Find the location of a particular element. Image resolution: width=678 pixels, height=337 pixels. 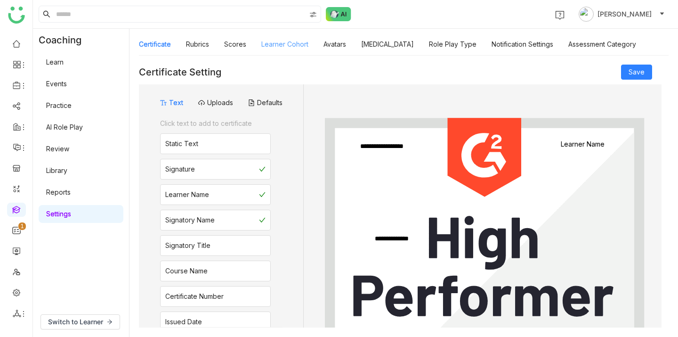

a: Review is located at coordinates (57, 148).